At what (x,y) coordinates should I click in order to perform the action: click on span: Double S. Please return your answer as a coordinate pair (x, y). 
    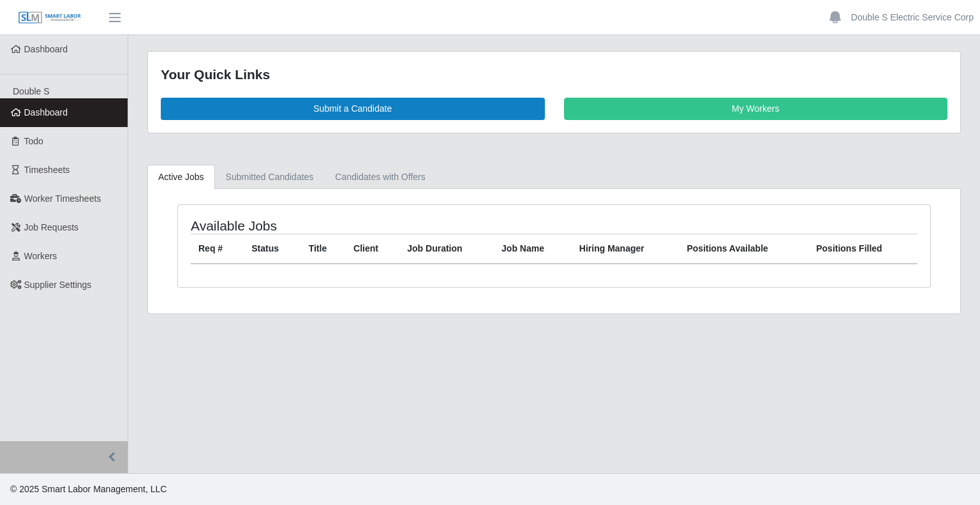
    Looking at the image, I should click on (31, 91).